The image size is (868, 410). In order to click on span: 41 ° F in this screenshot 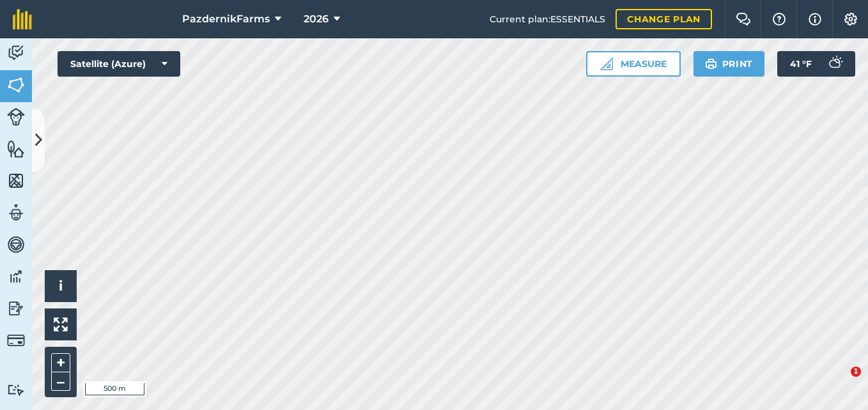, I will do `click(801, 64)`.